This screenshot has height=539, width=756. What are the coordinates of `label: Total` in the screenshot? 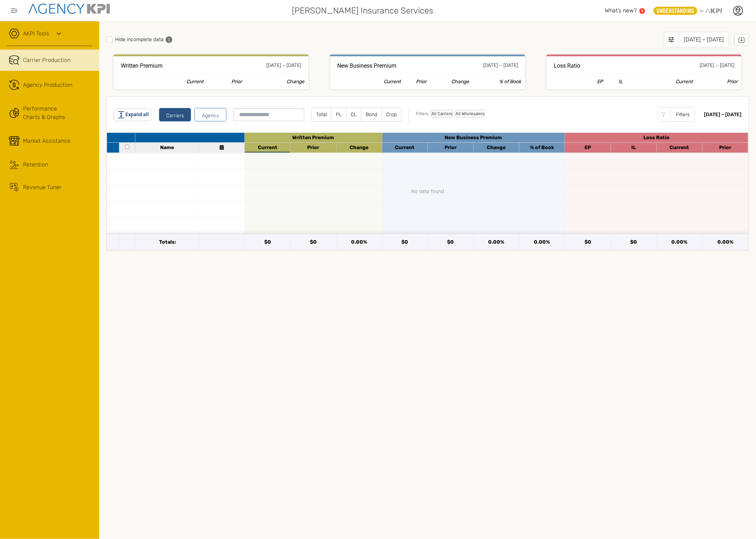 It's located at (321, 115).